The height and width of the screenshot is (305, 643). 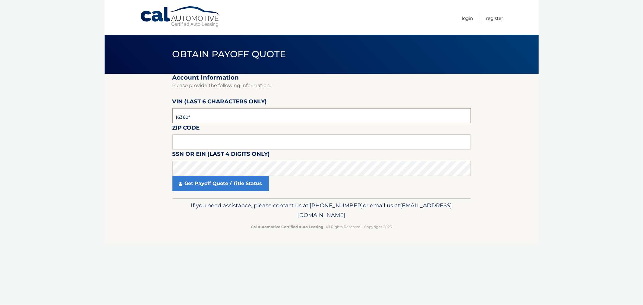 What do you see at coordinates (287, 227) in the screenshot?
I see `strong: Cal Automotive Certified Auto Leasing` at bounding box center [287, 227].